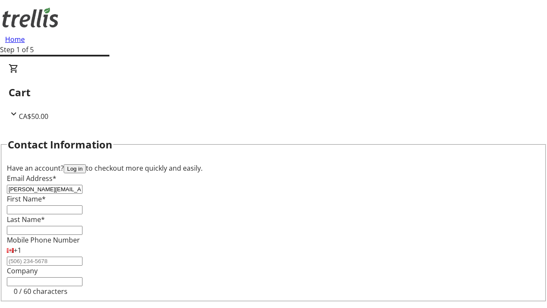 The image size is (547, 308). I want to click on label: Mobile Phone Number, so click(43, 240).